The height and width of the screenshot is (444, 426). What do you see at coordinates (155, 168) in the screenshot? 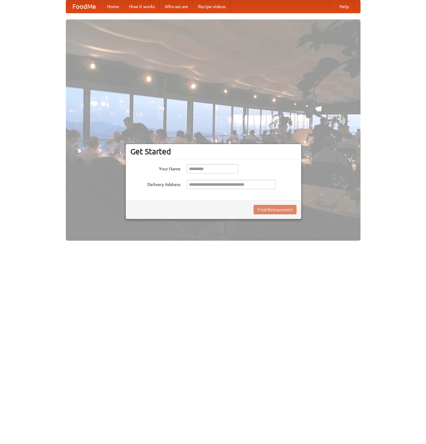
I see `label: Your Name` at bounding box center [155, 168].